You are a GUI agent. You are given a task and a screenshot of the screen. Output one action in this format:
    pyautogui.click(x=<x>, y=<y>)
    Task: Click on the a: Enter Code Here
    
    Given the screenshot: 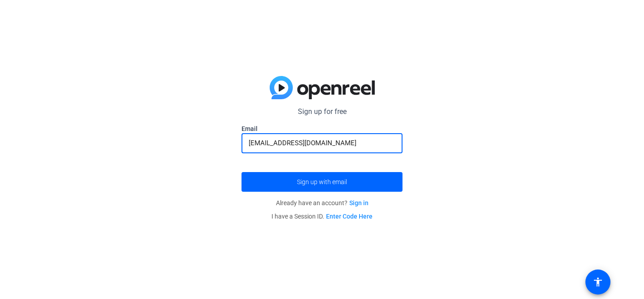 What is the action you would take?
    pyautogui.click(x=349, y=216)
    